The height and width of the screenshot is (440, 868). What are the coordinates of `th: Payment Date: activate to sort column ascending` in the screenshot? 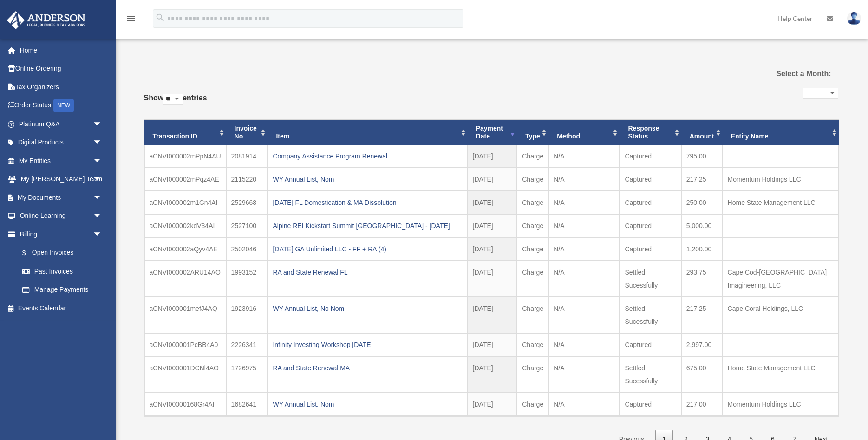 It's located at (492, 132).